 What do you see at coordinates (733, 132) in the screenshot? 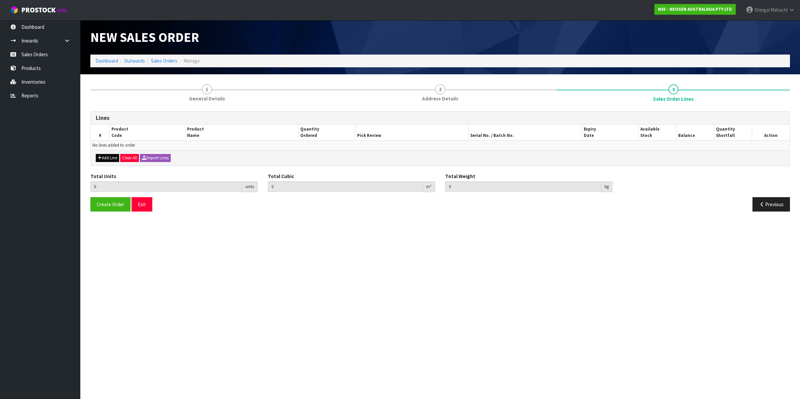
I see `th: Quantity Shortfall` at bounding box center [733, 132].